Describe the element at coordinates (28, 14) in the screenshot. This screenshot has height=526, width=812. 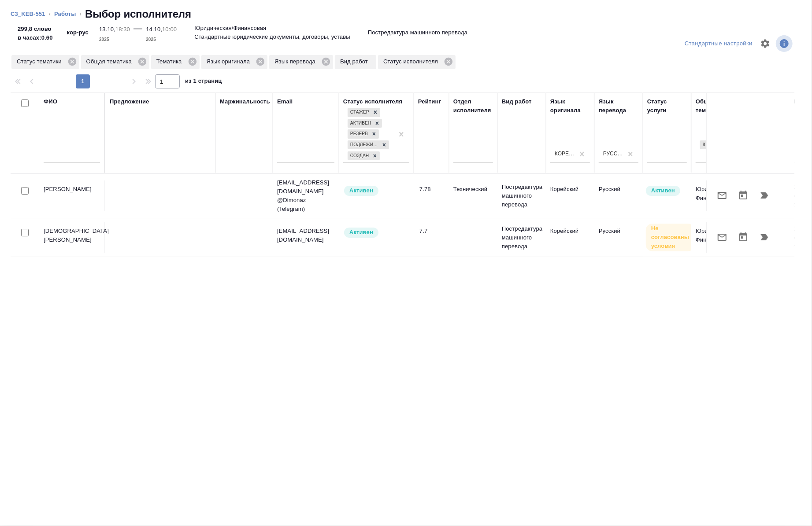
I see `a: C3_KEB-551` at that location.